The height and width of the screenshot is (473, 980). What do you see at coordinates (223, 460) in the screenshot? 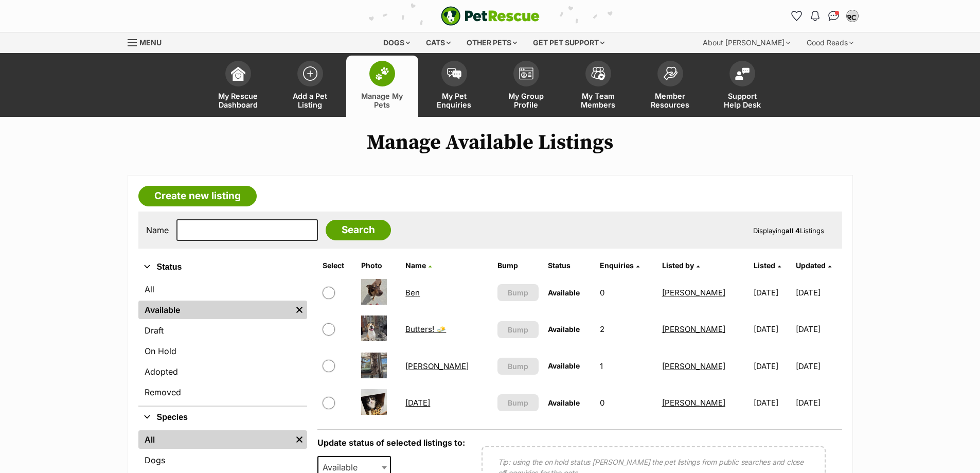
I see `a: Dogs` at bounding box center [223, 460].